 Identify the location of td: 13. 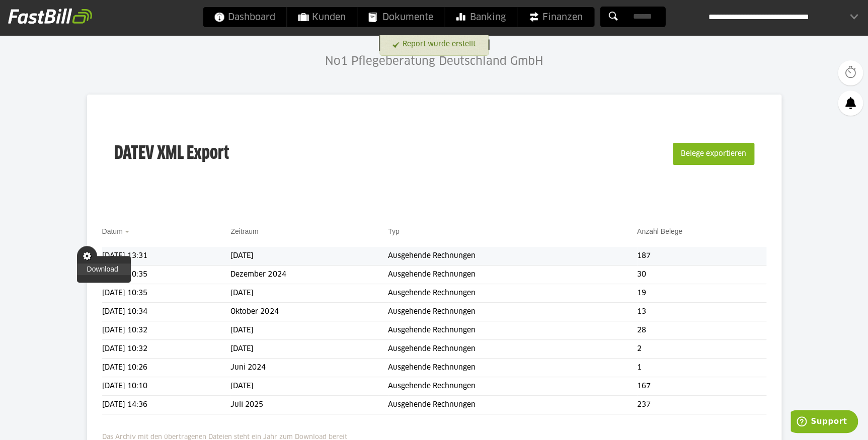
(701, 312).